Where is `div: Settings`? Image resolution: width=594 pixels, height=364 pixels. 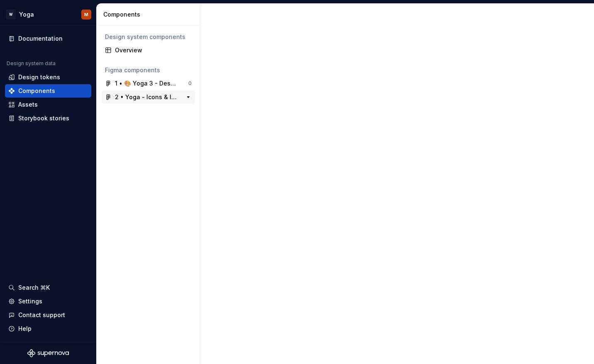 div: Settings is located at coordinates (30, 301).